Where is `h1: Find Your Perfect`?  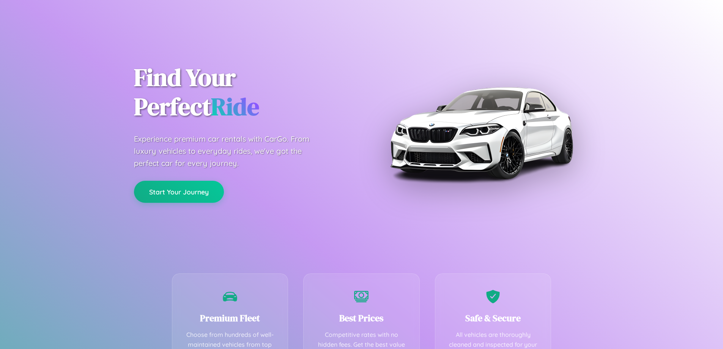
h1: Find Your Perfect is located at coordinates (242, 92).